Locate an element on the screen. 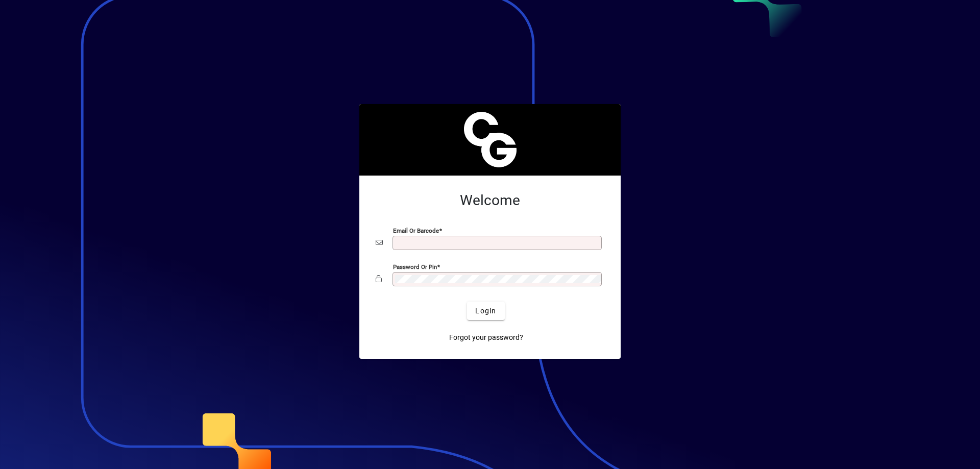 This screenshot has height=469, width=980. h2: Welcome is located at coordinates (490, 201).